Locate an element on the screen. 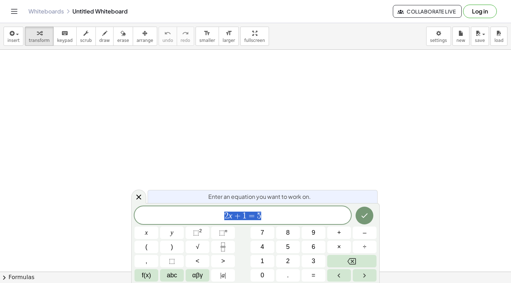 Image resolution: width=511 pixels, height=283 pixels. button: format_sizelarger is located at coordinates (229, 36).